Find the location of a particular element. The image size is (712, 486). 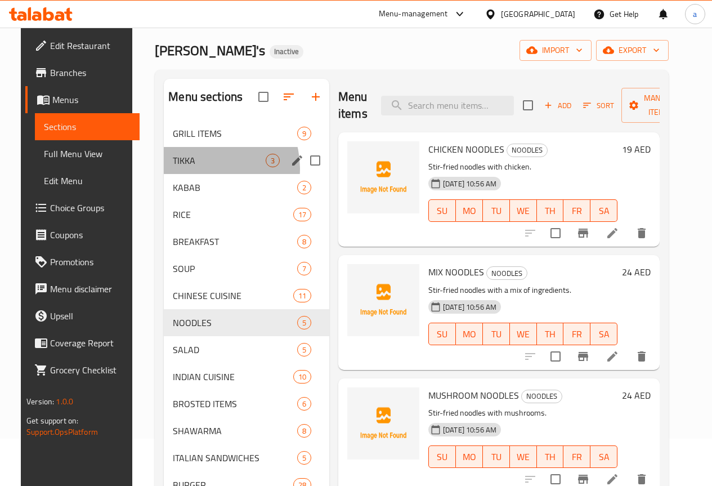

span: MIX NOODLES is located at coordinates (456, 272).